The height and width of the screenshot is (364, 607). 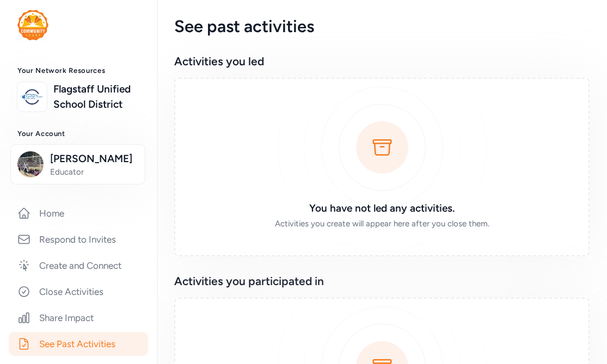 What do you see at coordinates (382, 223) in the screenshot?
I see `div: Activities you create will appear here after you close them.` at bounding box center [382, 223].